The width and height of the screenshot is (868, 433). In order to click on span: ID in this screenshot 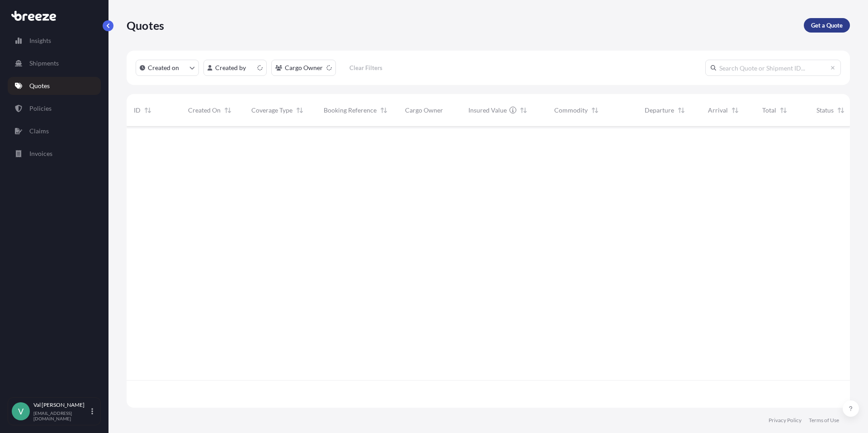, I will do `click(137, 110)`.